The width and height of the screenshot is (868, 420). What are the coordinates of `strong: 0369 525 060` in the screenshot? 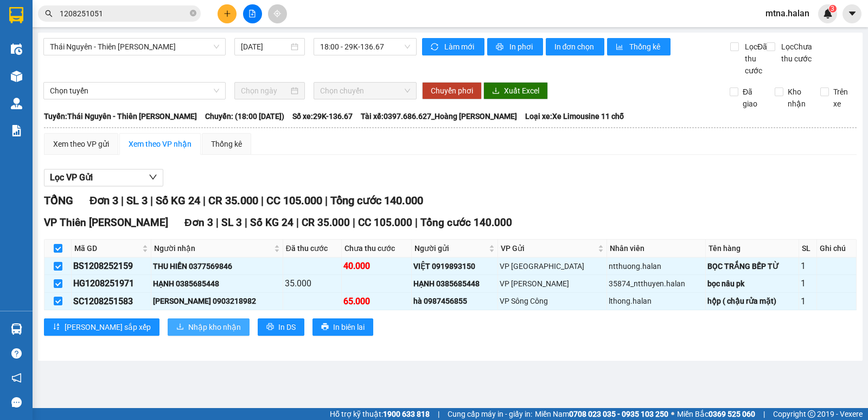 It's located at (732, 414).